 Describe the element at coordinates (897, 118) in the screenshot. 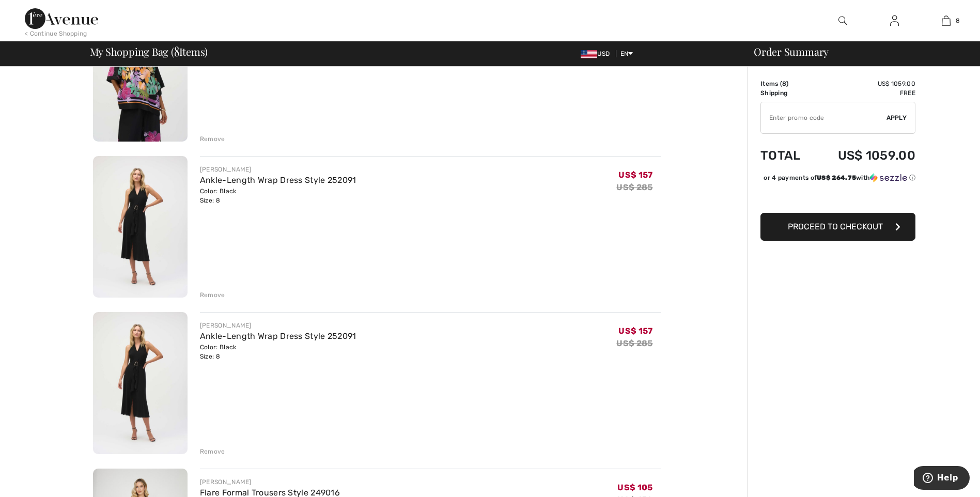

I see `span: Apply` at that location.